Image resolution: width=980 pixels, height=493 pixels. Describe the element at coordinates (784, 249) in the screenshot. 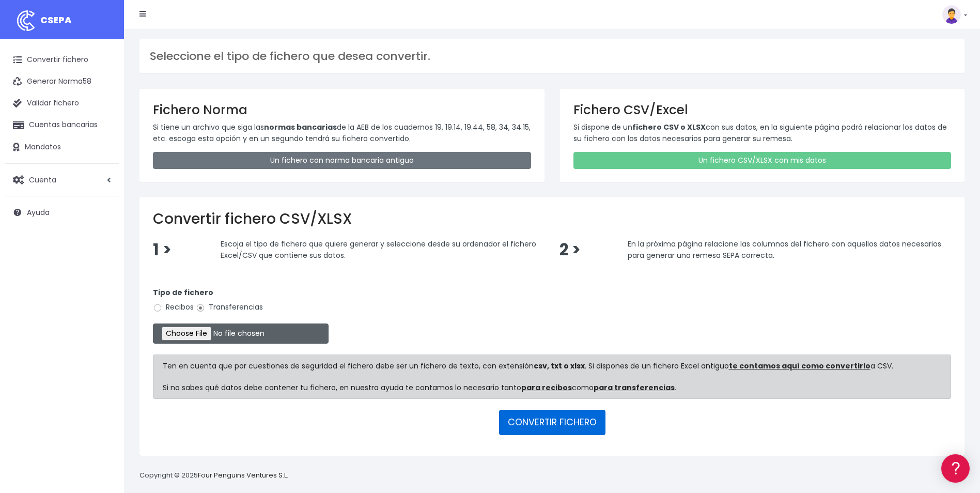

I see `span: En la próxima página relacione las columnas del fichero con aquellos datos necesarios para genera...` at that location.